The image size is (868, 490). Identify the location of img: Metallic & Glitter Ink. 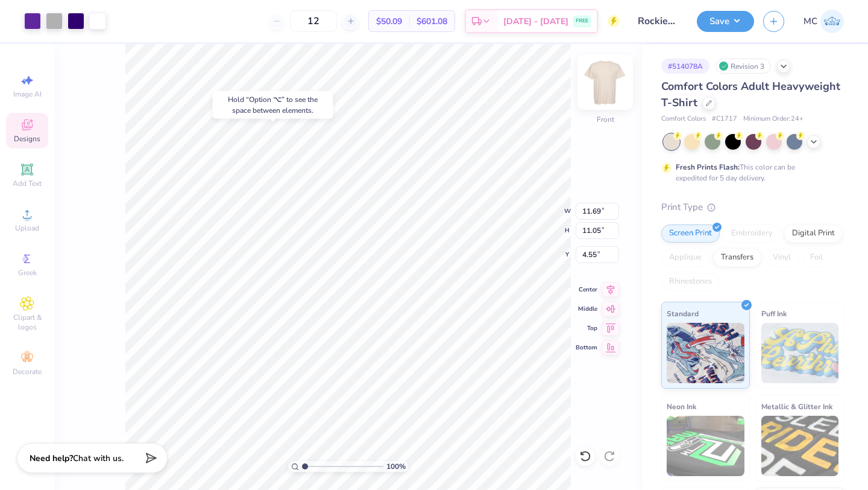
(801, 445).